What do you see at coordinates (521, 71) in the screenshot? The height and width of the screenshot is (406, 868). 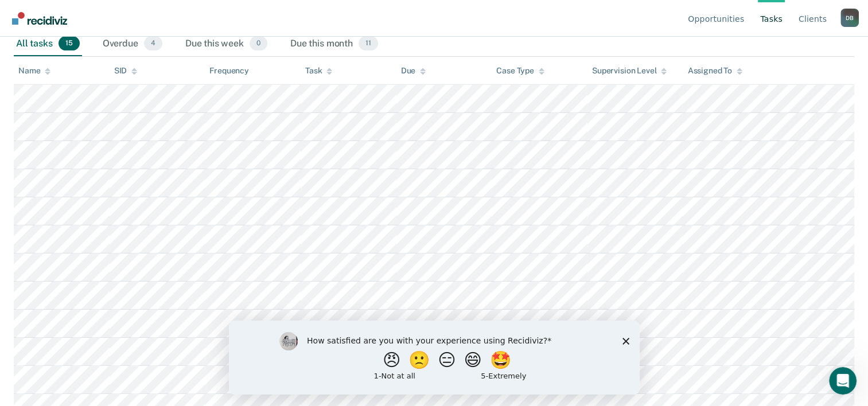 I see `div: Case Type` at bounding box center [521, 71].